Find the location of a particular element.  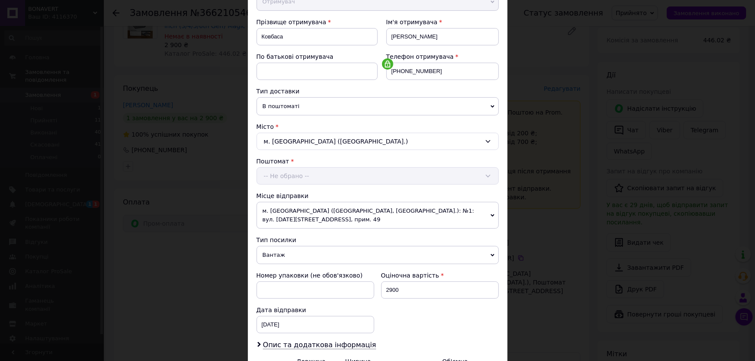

span: Місце відправки is located at coordinates (283, 196).